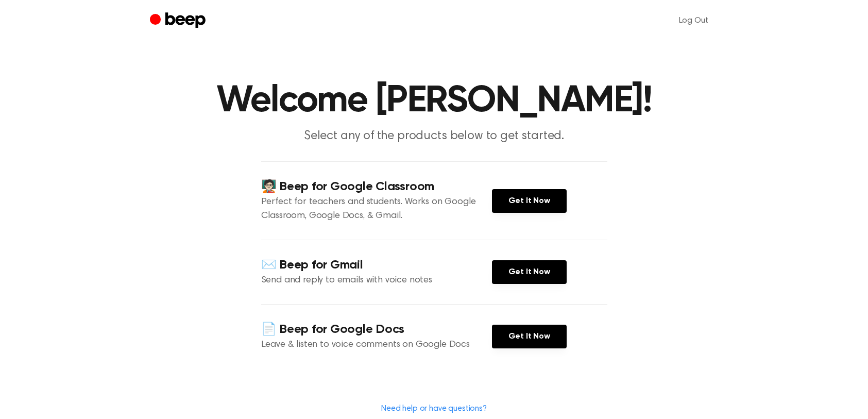 This screenshot has height=419, width=868. What do you see at coordinates (376, 186) in the screenshot?
I see `h4: 🧑🏻‍🏫 Beep for Google Classroom` at bounding box center [376, 186].